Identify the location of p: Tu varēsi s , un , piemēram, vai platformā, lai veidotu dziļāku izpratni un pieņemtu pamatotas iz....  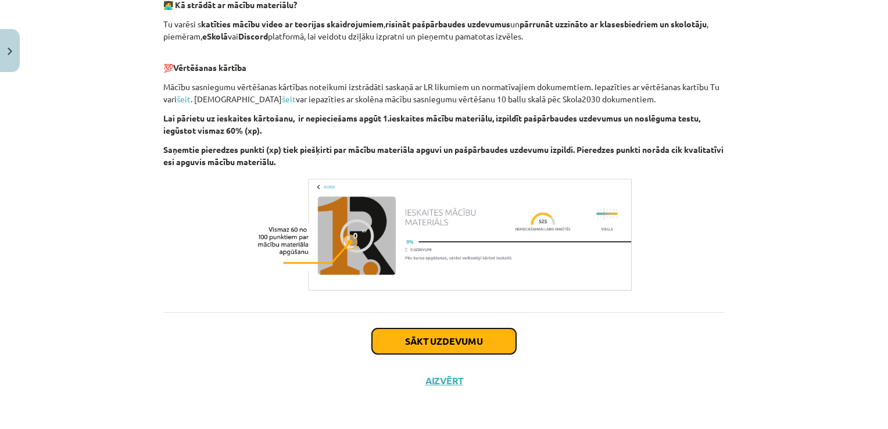
(444, 30).